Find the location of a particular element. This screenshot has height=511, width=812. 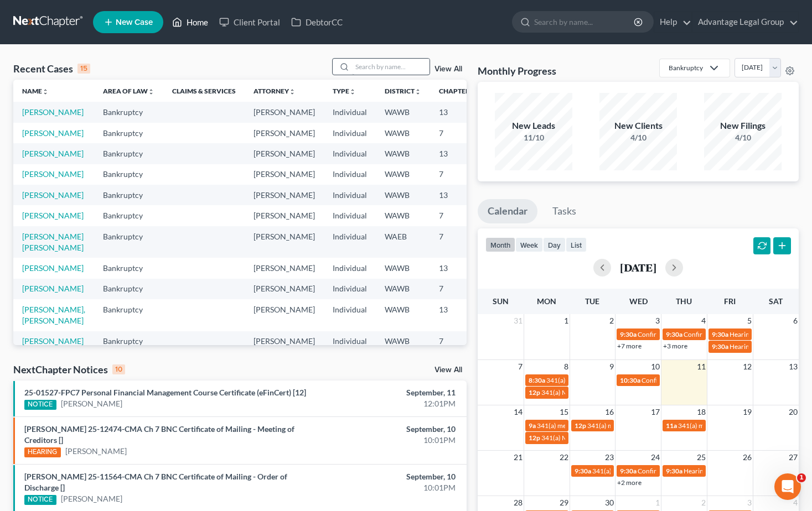

div: 12:01PM is located at coordinates (388, 404).